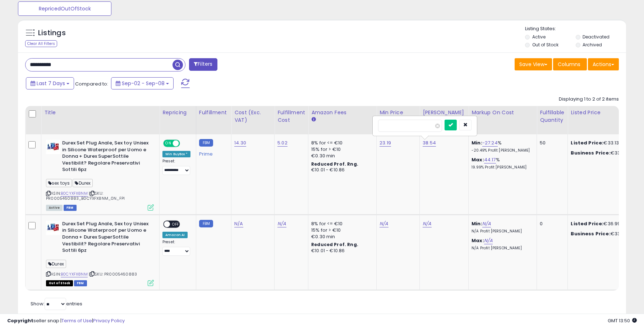 Image resolution: width=644 pixels, height=328 pixels. I want to click on div: Min Price, so click(398, 112).